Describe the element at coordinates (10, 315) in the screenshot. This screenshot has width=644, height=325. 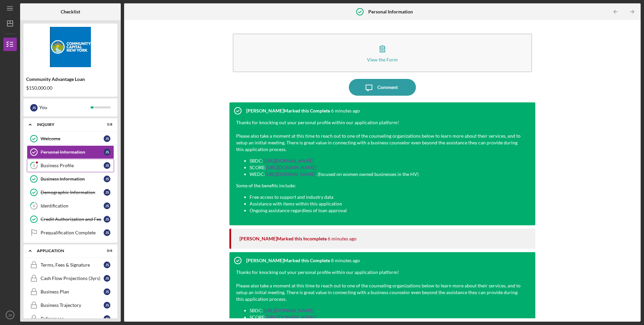
I see `button: JS` at that location.